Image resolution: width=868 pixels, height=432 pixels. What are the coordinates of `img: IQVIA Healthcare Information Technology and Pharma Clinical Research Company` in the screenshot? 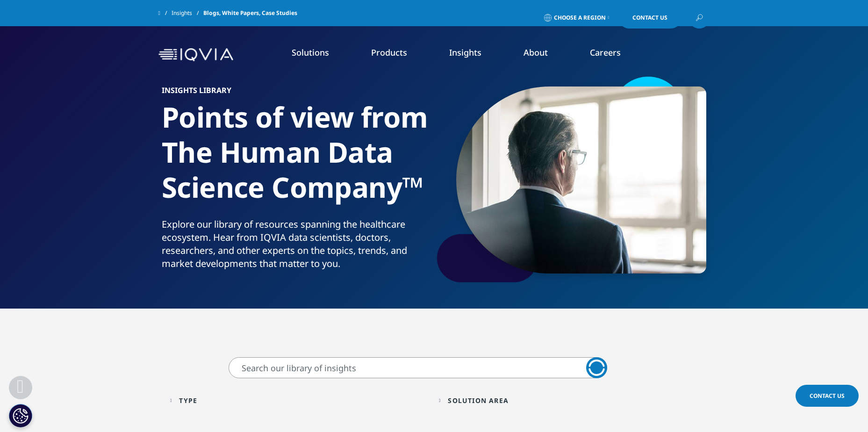 It's located at (196, 55).